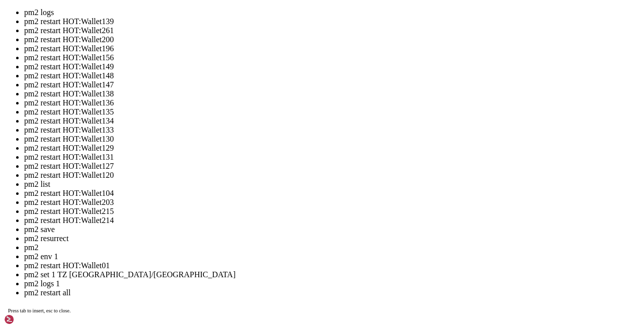  What do you see at coordinates (332, 194) in the screenshot?
I see `li: pm2 restart HOT:Wallet104` at bounding box center [332, 194].